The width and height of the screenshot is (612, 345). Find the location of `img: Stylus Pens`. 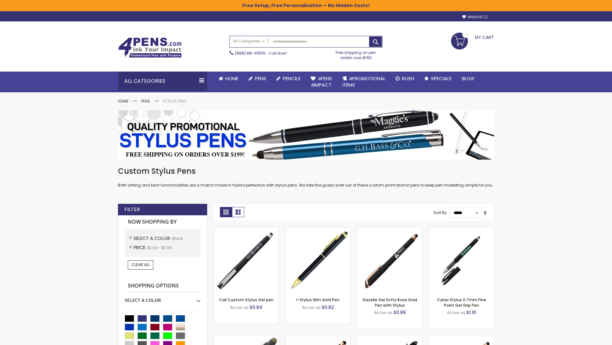

img: Stylus Pens is located at coordinates (306, 135).